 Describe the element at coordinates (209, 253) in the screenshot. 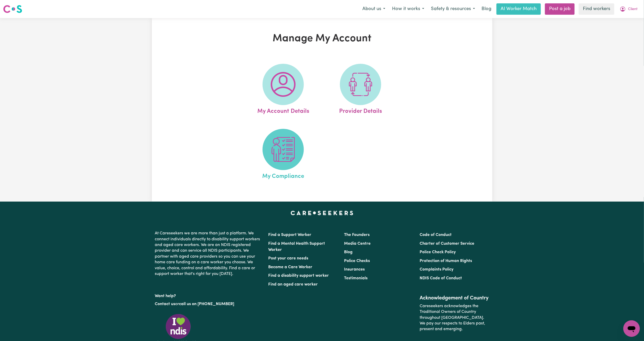

I see `p: At Careseekers we are more than just a platform. We connect individuals directly to disability su...` at that location.